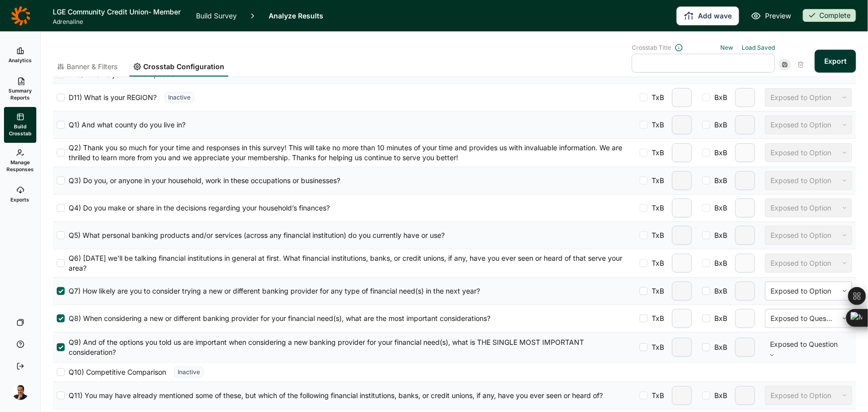 The image size is (868, 412). I want to click on span: Adrenaline, so click(119, 22).